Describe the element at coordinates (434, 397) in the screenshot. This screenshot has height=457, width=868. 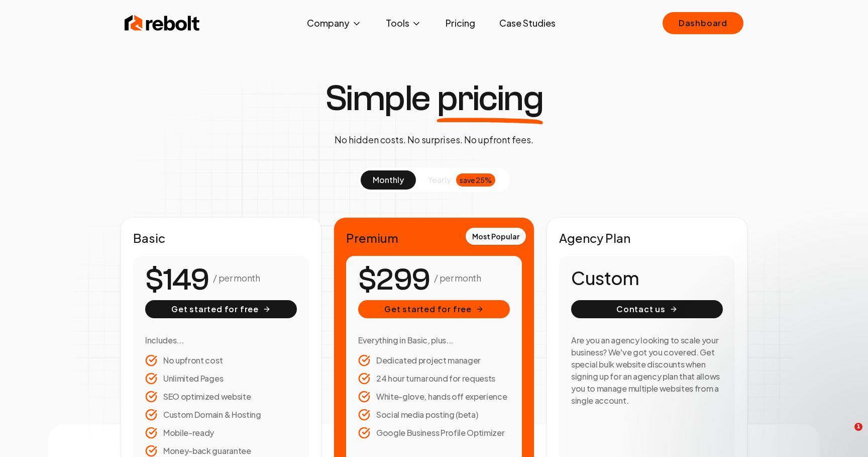
I see `li: White-glove, hands off experience` at that location.